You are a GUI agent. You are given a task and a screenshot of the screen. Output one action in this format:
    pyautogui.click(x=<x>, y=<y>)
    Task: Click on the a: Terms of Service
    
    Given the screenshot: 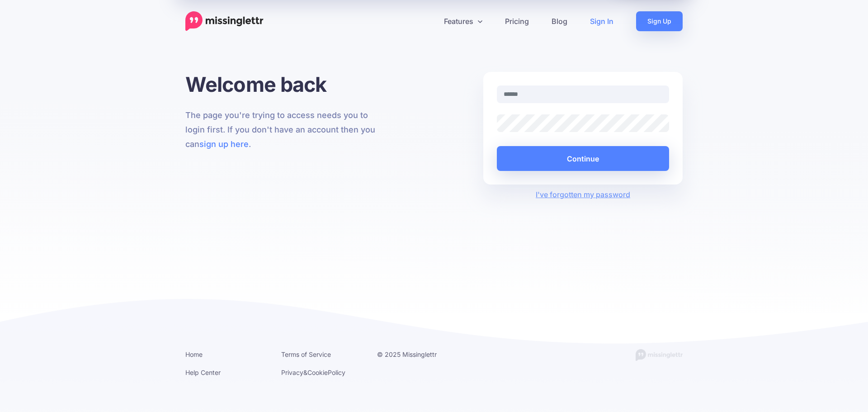 What is the action you would take?
    pyautogui.click(x=306, y=354)
    